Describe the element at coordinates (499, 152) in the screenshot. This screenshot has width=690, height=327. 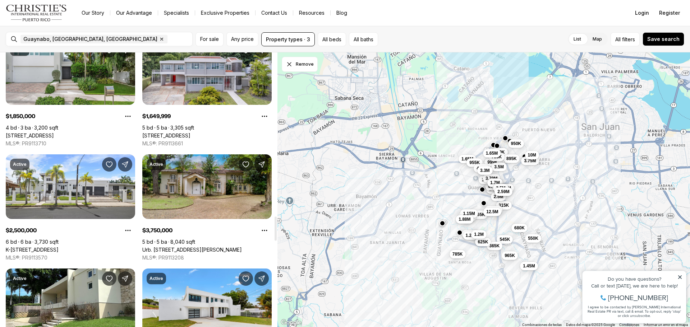
I see `button: 340K` at that location.